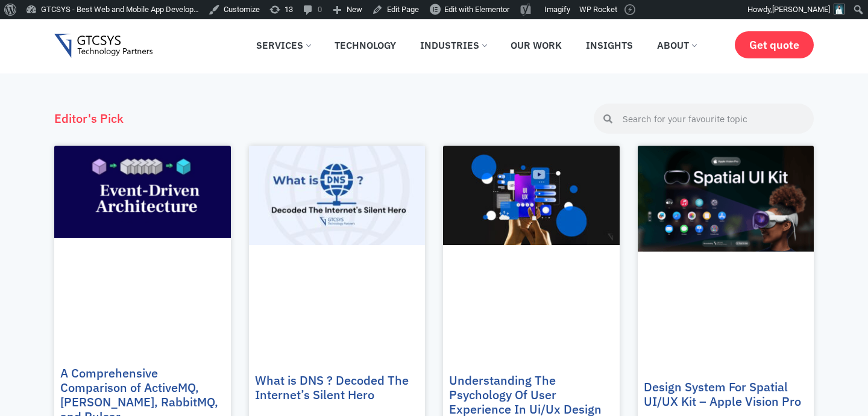  I want to click on a: Understanding The Psychology Of User Experience In Ui_Ux Design, so click(531, 253).